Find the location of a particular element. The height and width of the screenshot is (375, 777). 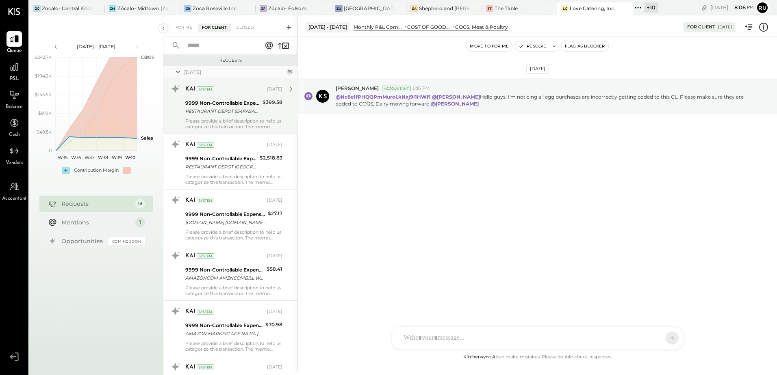

a: P&L is located at coordinates (14, 71).